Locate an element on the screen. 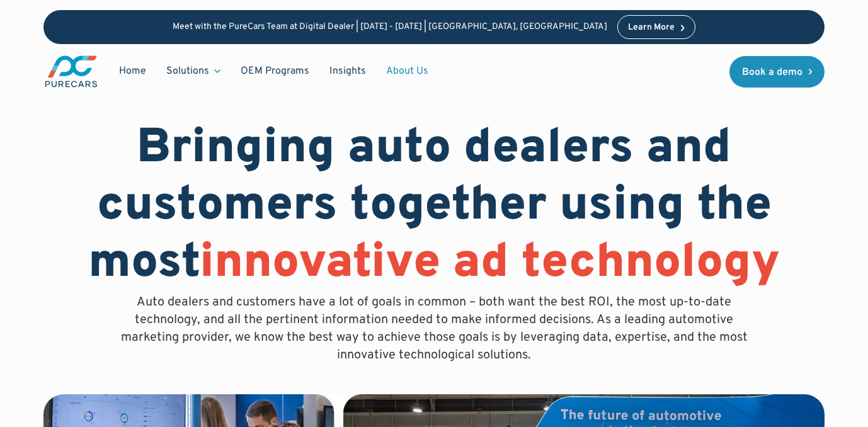 The height and width of the screenshot is (427, 868). p: Auto dealers and customers have a lot of goals in common – both want the best ROI, the most up-to... is located at coordinates (434, 329).